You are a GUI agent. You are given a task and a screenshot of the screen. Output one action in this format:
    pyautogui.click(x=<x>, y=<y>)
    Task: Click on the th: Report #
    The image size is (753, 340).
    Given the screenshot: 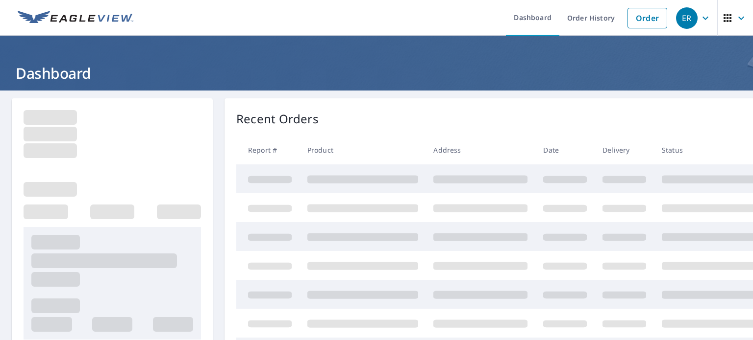 What is the action you would take?
    pyautogui.click(x=267, y=150)
    